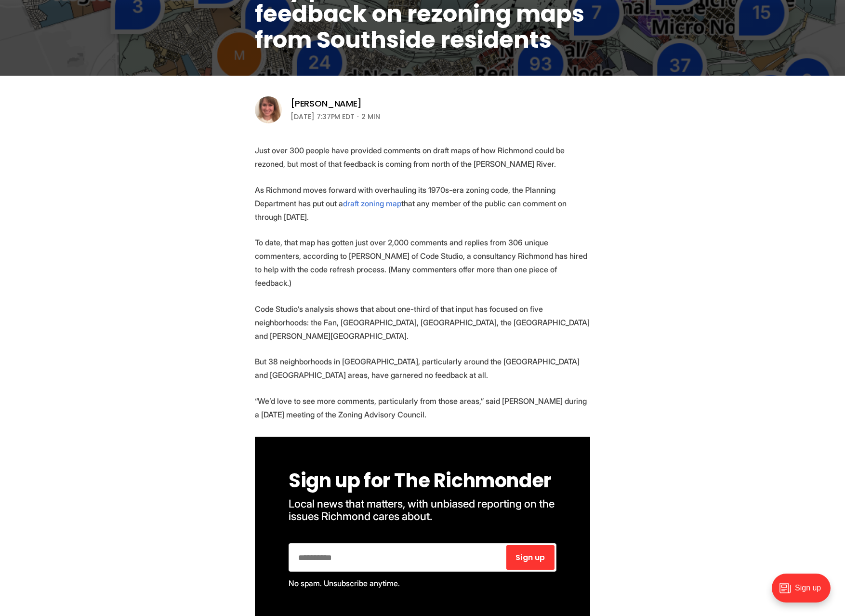  I want to click on u: draft zoning map, so click(372, 203).